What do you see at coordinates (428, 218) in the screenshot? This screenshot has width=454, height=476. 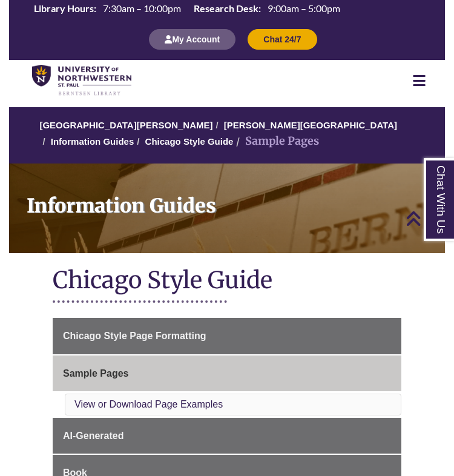 I see `a: Back to Top` at bounding box center [428, 218].